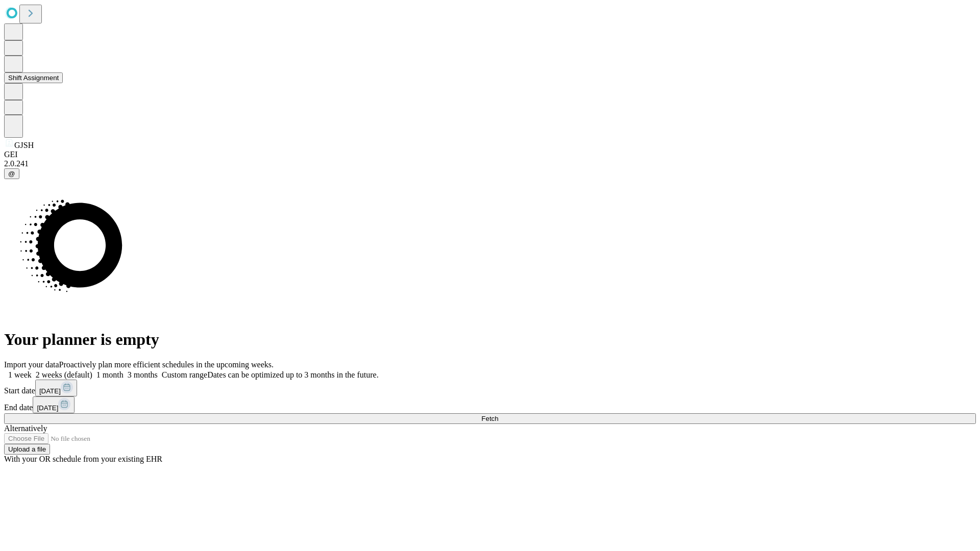  Describe the element at coordinates (292, 374) in the screenshot. I see `span: Dates can be optimized up to 3 months in the future.` at that location.